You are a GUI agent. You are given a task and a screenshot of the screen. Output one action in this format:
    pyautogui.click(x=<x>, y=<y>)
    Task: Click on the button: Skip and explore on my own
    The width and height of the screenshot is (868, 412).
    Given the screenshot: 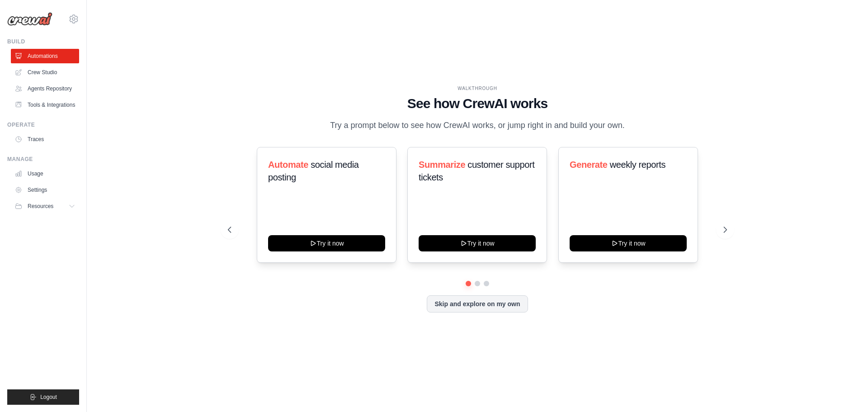 What is the action you would take?
    pyautogui.click(x=477, y=303)
    